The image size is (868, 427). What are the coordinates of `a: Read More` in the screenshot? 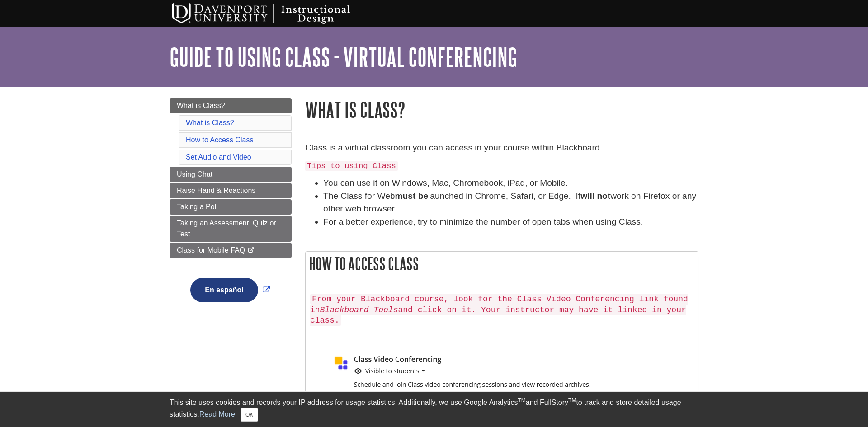 It's located at (217, 413).